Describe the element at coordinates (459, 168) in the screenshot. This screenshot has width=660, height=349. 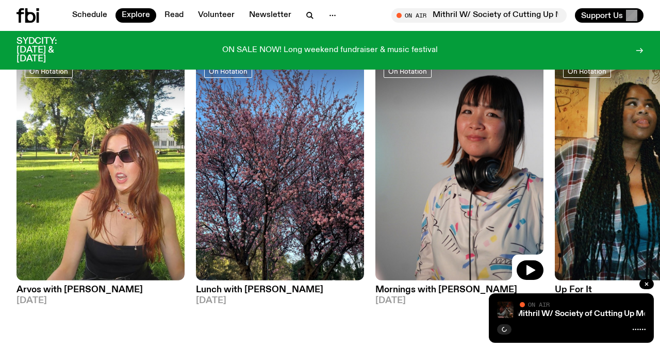
I see `img: Kana Frazer is smiling at the camera with her head tilted slightly to her left. She wears big bla...` at that location.